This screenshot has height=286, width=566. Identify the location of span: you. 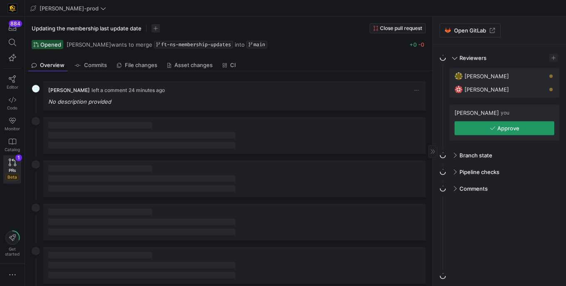
(505, 113).